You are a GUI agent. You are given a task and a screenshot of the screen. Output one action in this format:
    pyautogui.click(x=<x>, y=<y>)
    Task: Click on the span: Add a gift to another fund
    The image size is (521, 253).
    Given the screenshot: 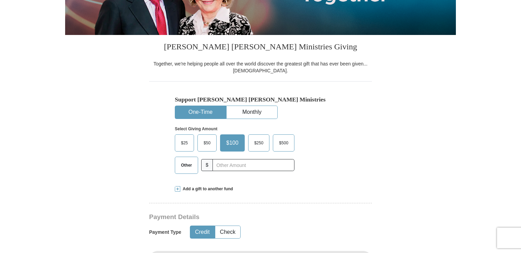 What is the action you would take?
    pyautogui.click(x=207, y=189)
    